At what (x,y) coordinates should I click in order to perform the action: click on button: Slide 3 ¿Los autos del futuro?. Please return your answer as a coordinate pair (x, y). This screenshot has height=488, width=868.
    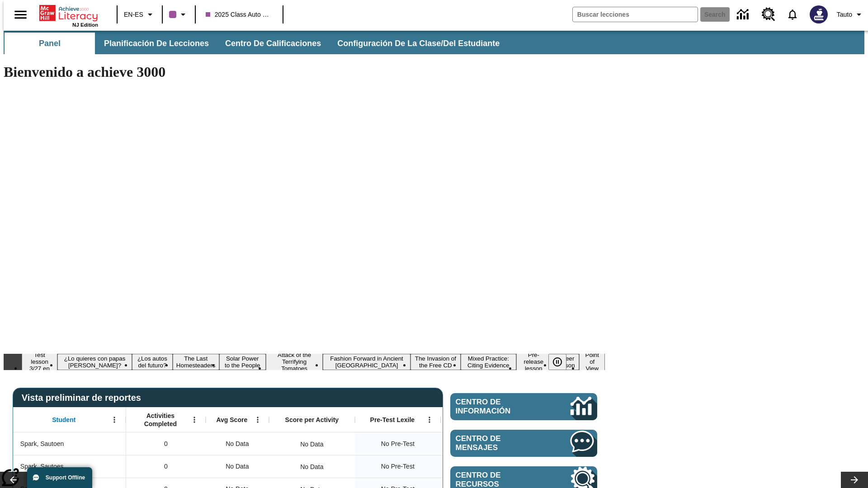
    Looking at the image, I should click on (152, 362).